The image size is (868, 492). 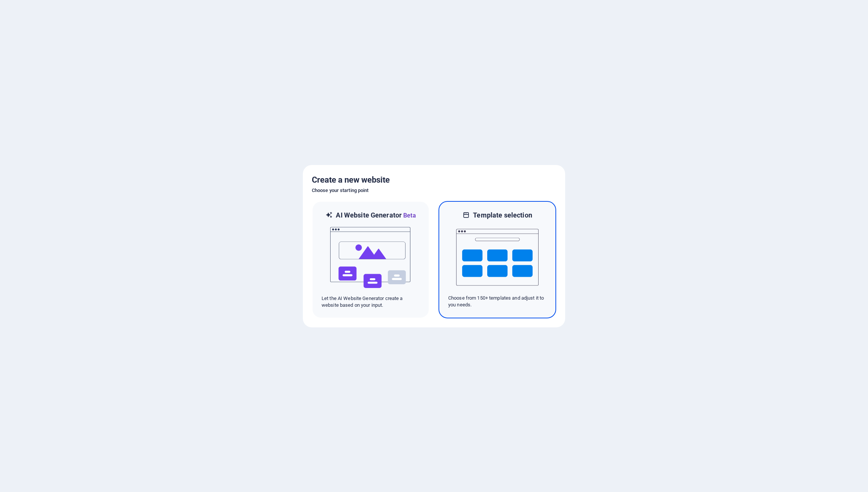 I want to click on h6: Template selection, so click(x=503, y=215).